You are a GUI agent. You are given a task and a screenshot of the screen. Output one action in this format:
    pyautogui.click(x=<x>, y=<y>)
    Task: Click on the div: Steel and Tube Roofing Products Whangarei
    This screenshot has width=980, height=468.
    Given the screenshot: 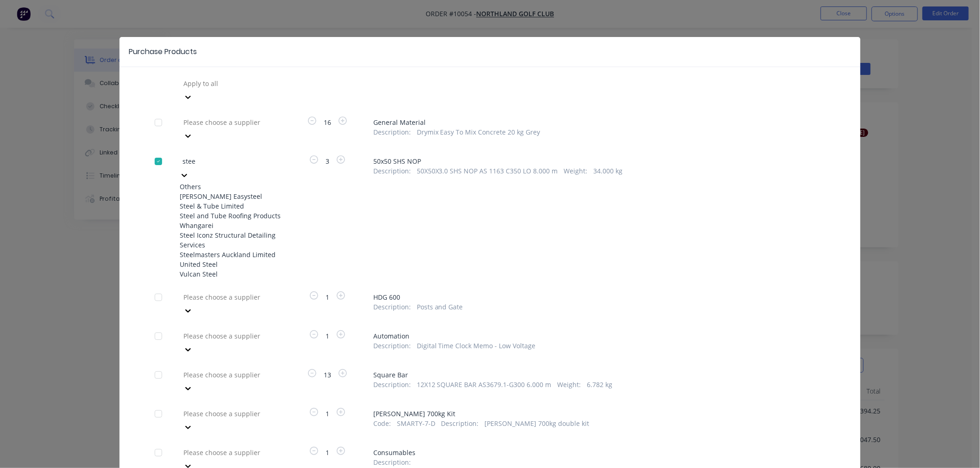 What is the action you would take?
    pyautogui.click(x=230, y=221)
    